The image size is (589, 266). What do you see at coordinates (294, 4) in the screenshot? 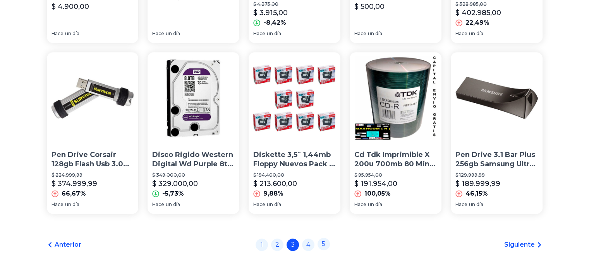
I see `p: $ 4.275,00` at bounding box center [294, 4].